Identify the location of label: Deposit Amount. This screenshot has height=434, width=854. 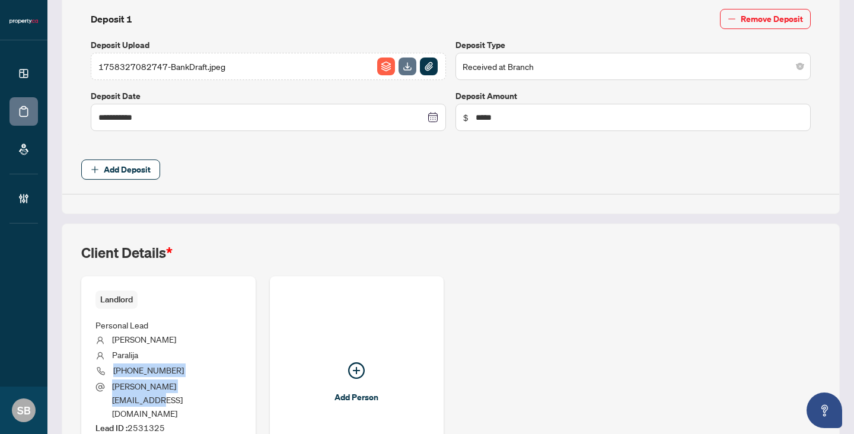
(633, 96).